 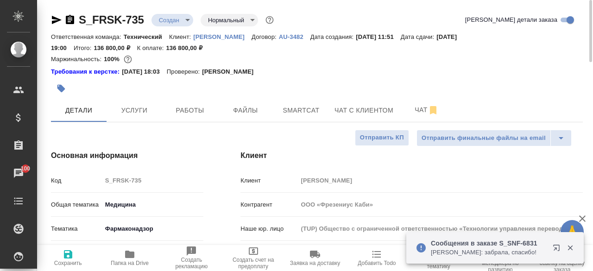 I want to click on button: Добавить Todo, so click(x=377, y=258).